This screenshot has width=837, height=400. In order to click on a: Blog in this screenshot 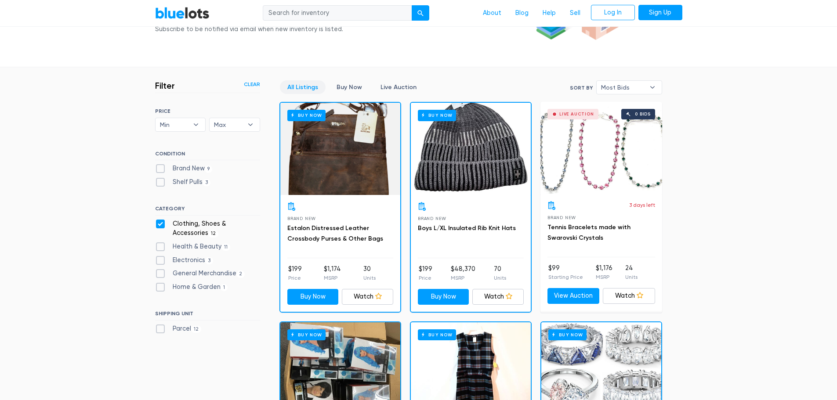, I will do `click(522, 13)`.